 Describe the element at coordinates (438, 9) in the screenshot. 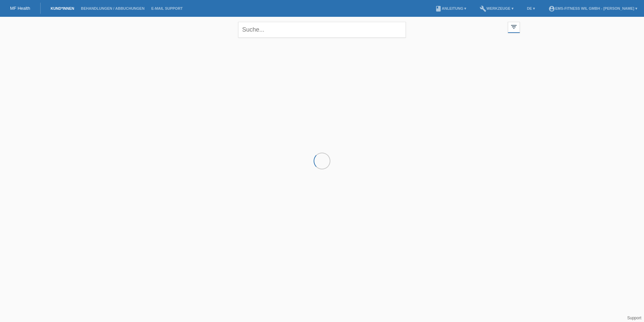

I see `i: book` at that location.